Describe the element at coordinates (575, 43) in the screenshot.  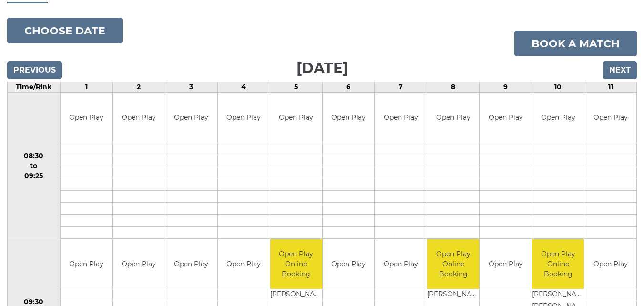
I see `a: Book a match` at that location.